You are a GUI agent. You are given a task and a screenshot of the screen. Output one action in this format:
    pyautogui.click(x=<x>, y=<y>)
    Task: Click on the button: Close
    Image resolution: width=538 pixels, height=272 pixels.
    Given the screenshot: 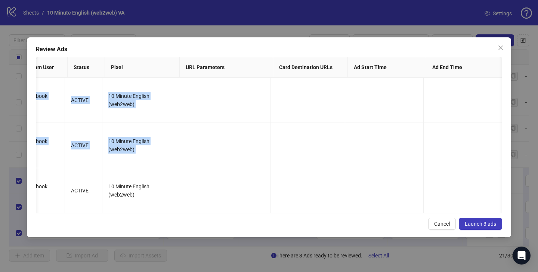 What is the action you would take?
    pyautogui.click(x=500, y=48)
    